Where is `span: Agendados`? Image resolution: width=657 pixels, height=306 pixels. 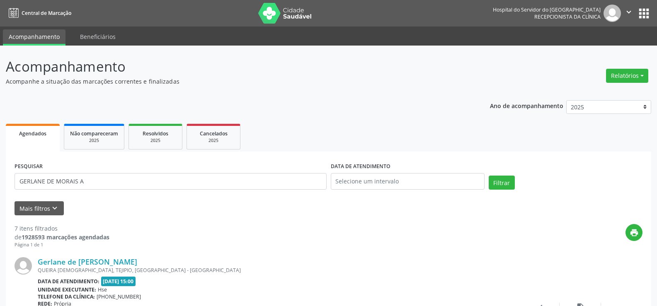
span: Agendados is located at coordinates (33, 133).